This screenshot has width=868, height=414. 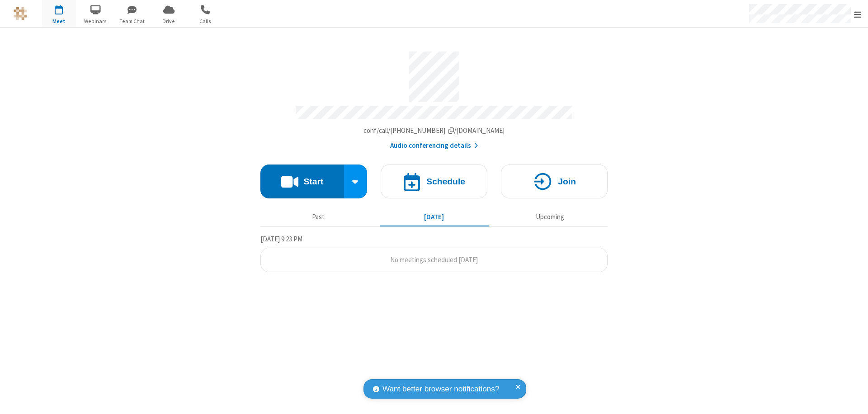 I want to click on button: Start, so click(x=302, y=181).